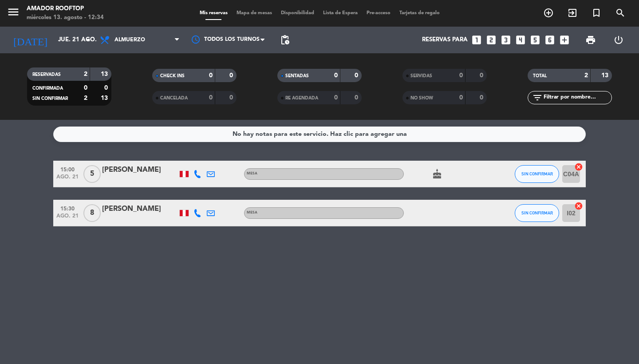 This screenshot has width=639, height=364. What do you see at coordinates (65, 9) in the screenshot?
I see `div: Amador Rooftop` at bounding box center [65, 9].